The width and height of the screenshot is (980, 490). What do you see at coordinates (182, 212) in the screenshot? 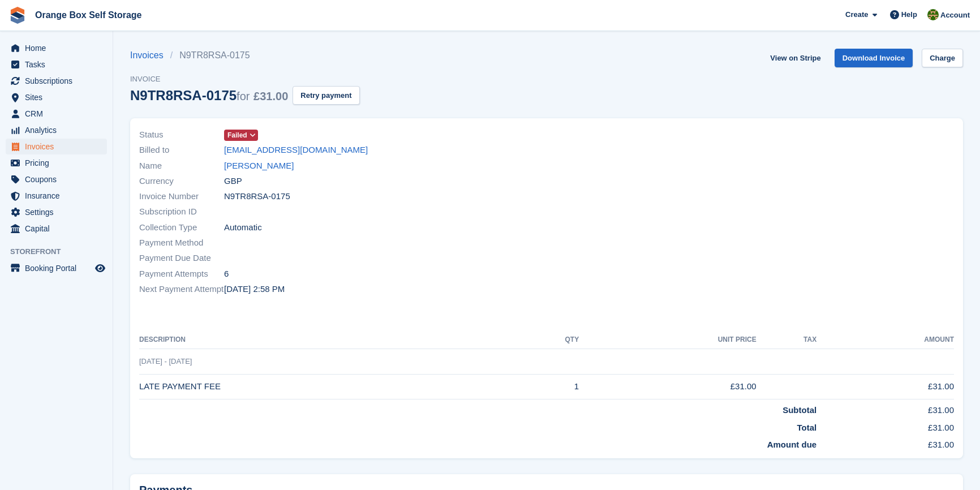
I see `span: Subscription ID` at bounding box center [182, 212].